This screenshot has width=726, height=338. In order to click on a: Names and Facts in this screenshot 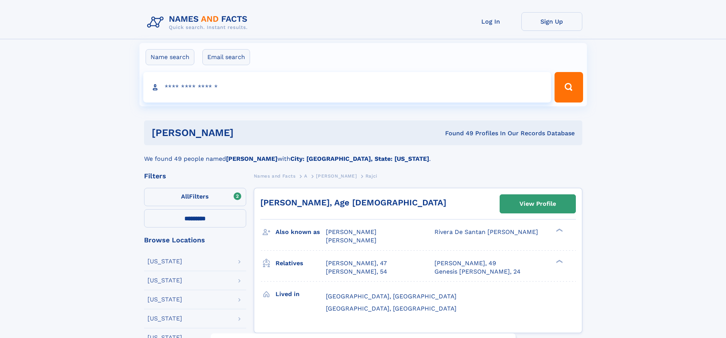, I will do `click(275, 176)`.